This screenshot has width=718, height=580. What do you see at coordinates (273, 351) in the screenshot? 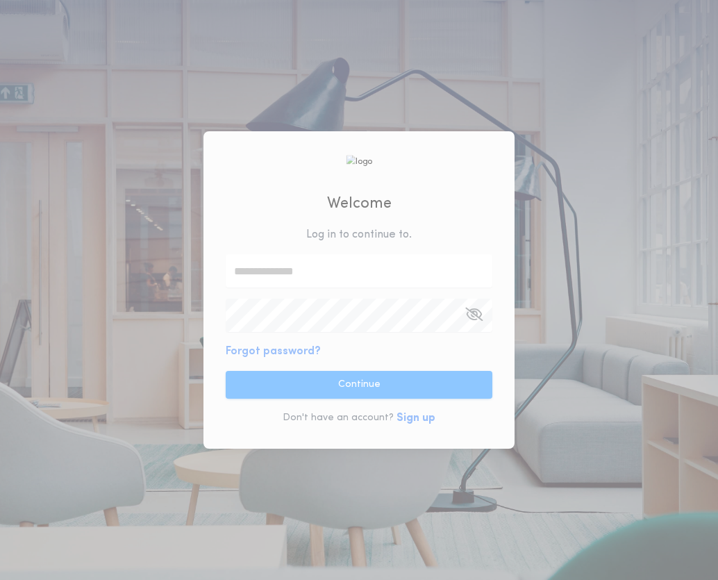
I see `button: Forgot password?` at bounding box center [273, 351].